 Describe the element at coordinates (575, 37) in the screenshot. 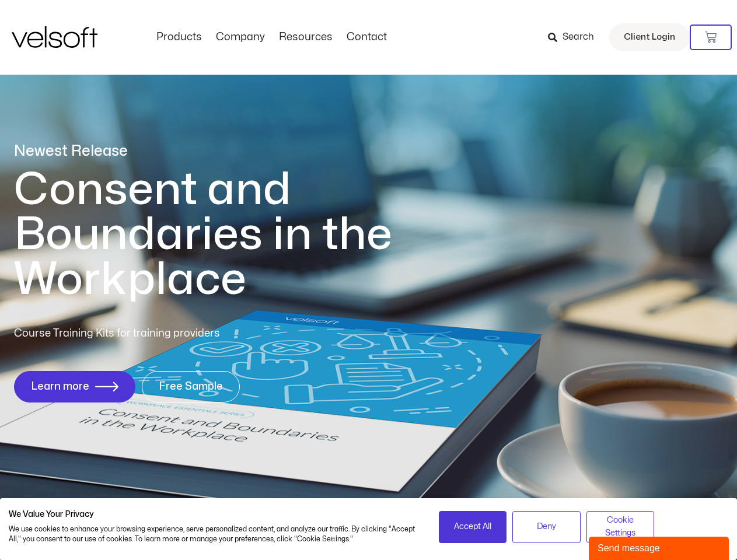

I see `a: Search` at that location.